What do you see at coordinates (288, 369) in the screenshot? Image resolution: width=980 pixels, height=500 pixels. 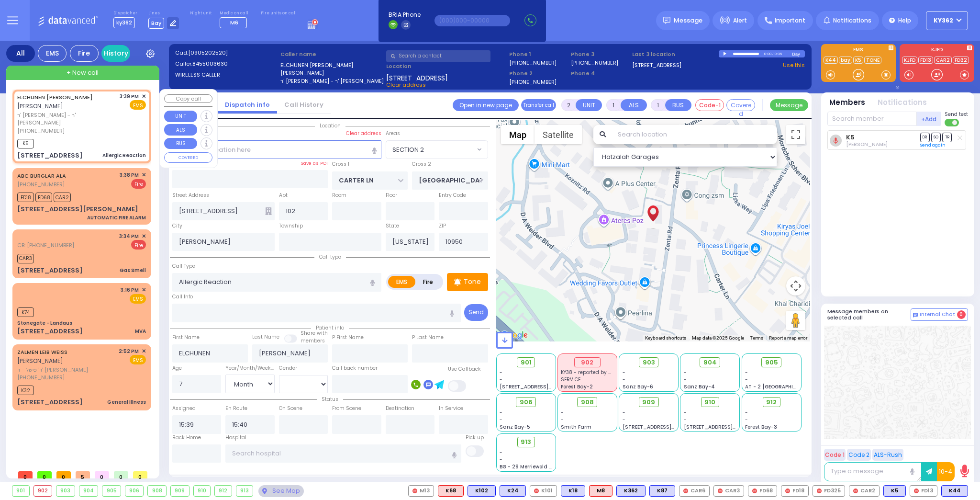 I see `label: Gender` at bounding box center [288, 369].